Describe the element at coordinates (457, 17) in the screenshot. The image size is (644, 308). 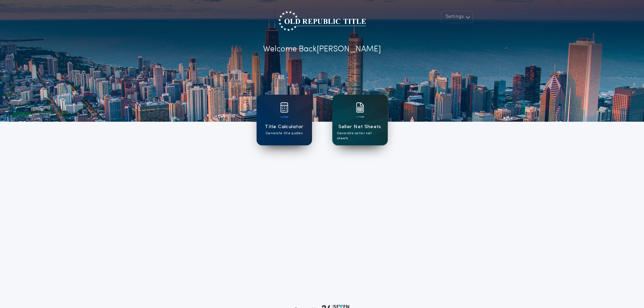
I see `button: Settings` at that location.